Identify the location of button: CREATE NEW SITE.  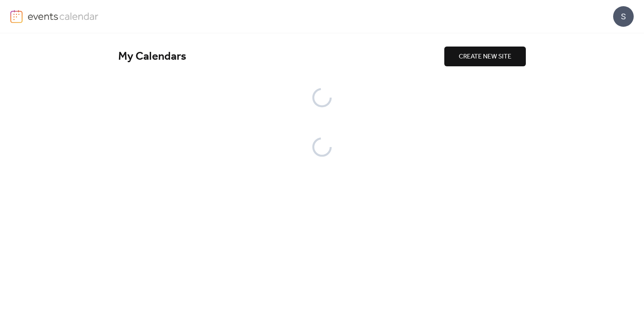
(485, 57).